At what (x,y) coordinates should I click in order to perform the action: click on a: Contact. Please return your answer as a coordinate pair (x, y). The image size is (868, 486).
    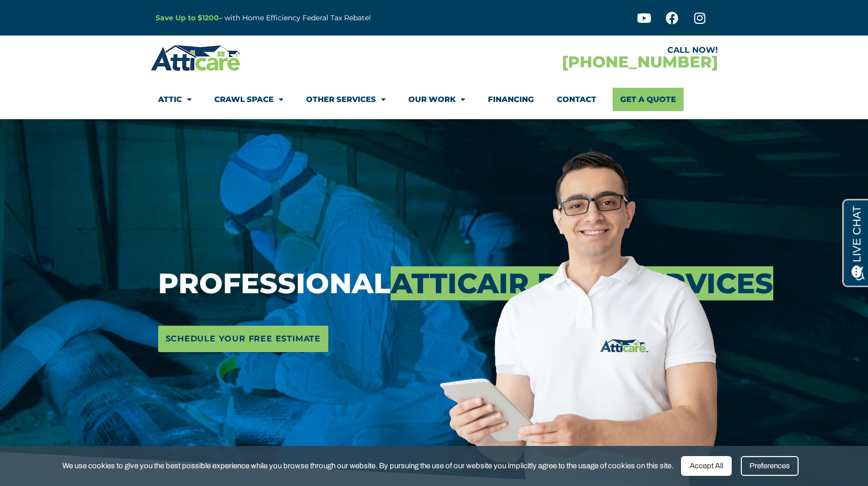
    Looking at the image, I should click on (576, 99).